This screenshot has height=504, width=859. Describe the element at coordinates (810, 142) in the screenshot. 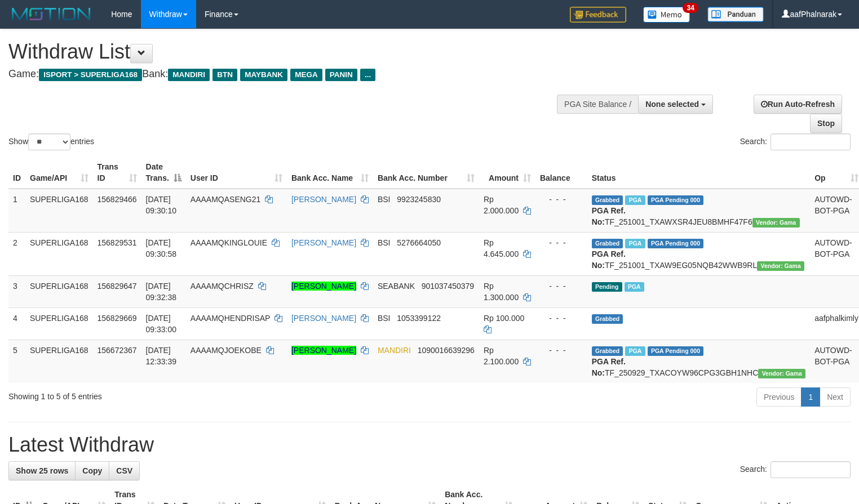

I see `input: Search:` at that location.